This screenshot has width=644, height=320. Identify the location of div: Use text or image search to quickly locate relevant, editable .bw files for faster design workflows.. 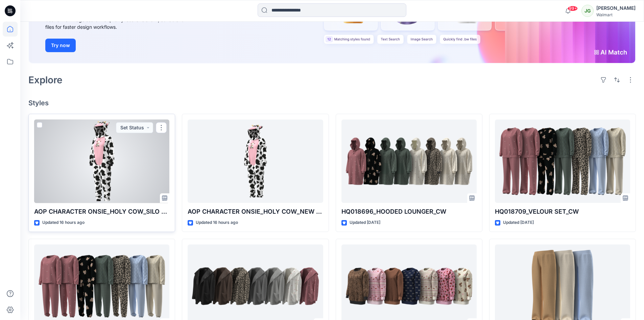
(122, 23).